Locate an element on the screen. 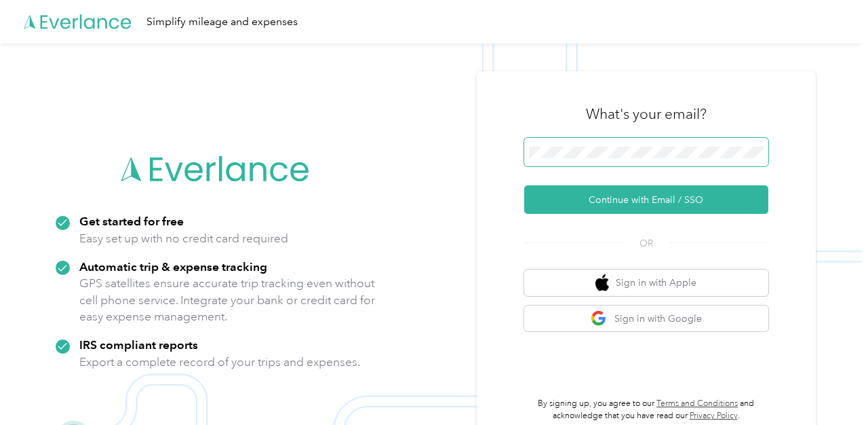 The width and height of the screenshot is (868, 425). strong: Get started for free is located at coordinates (132, 220).